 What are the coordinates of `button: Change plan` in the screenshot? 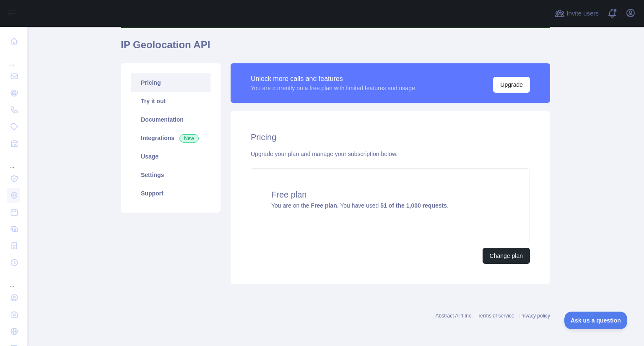 It's located at (506, 256).